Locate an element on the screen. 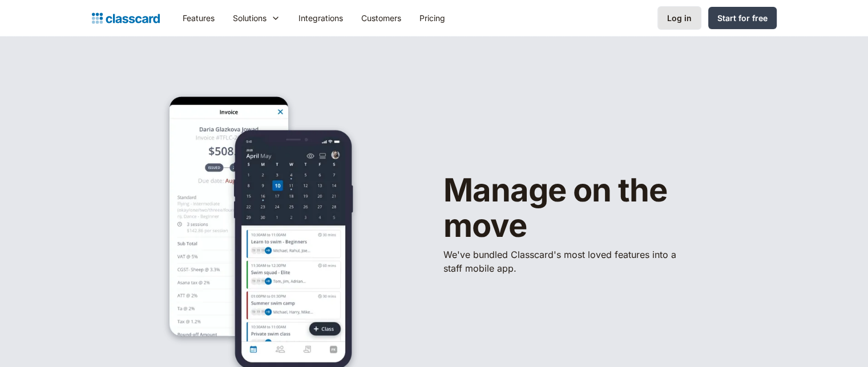 Image resolution: width=868 pixels, height=367 pixels. a: Pricing is located at coordinates (432, 18).